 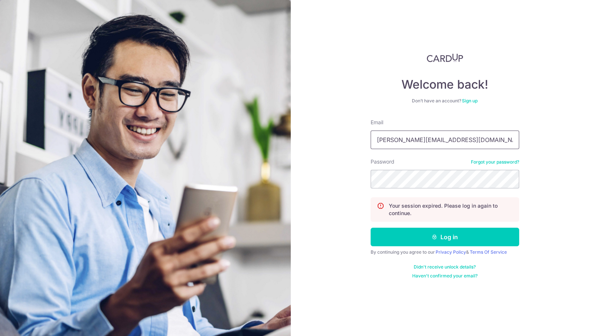 I want to click on p: Your session expired. Please log in again to continue., so click(x=451, y=210).